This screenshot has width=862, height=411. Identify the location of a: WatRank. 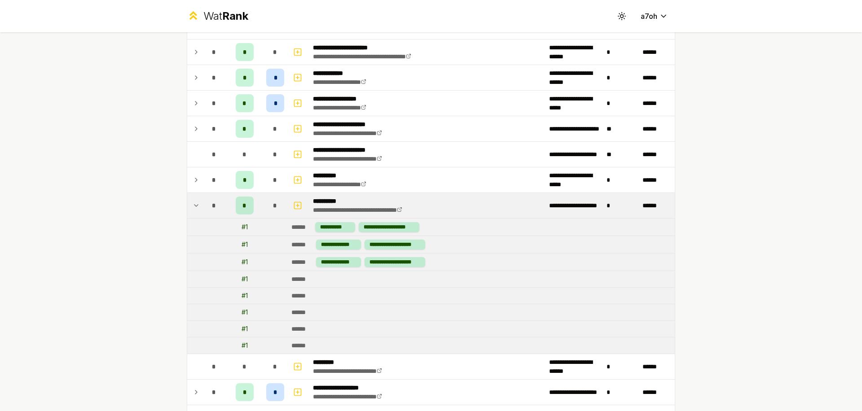
(217, 16).